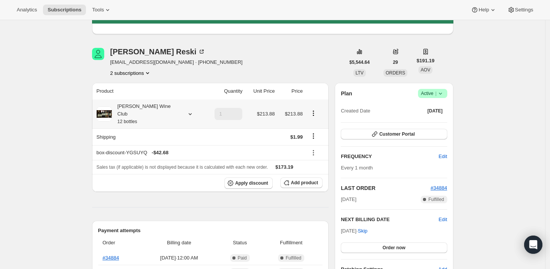 The width and height of the screenshot is (550, 269). What do you see at coordinates (425, 61) in the screenshot?
I see `span: $191.19` at bounding box center [425, 61].